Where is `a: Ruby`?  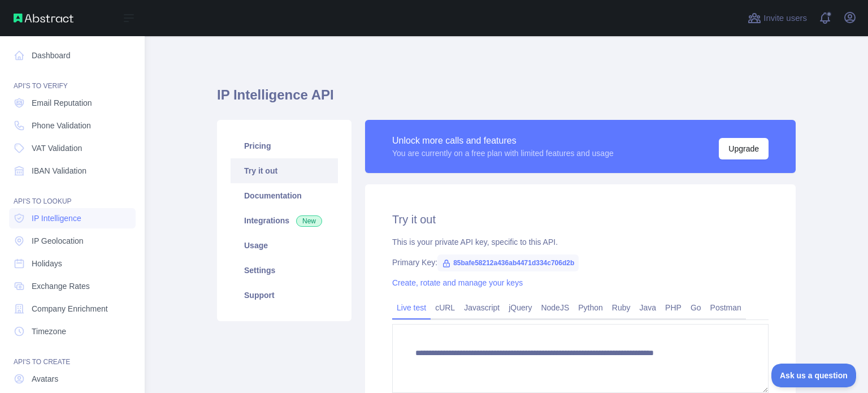 a: Ruby is located at coordinates (621, 308).